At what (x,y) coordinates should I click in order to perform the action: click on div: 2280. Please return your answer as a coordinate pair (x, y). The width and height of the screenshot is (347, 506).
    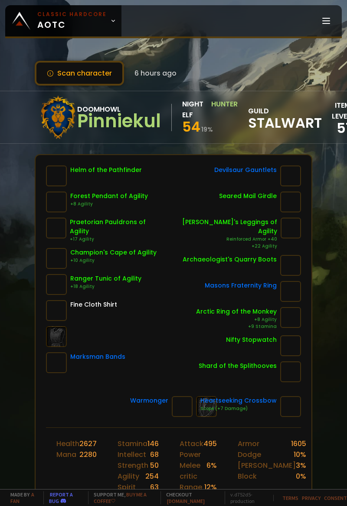
    Looking at the image, I should click on (88, 454).